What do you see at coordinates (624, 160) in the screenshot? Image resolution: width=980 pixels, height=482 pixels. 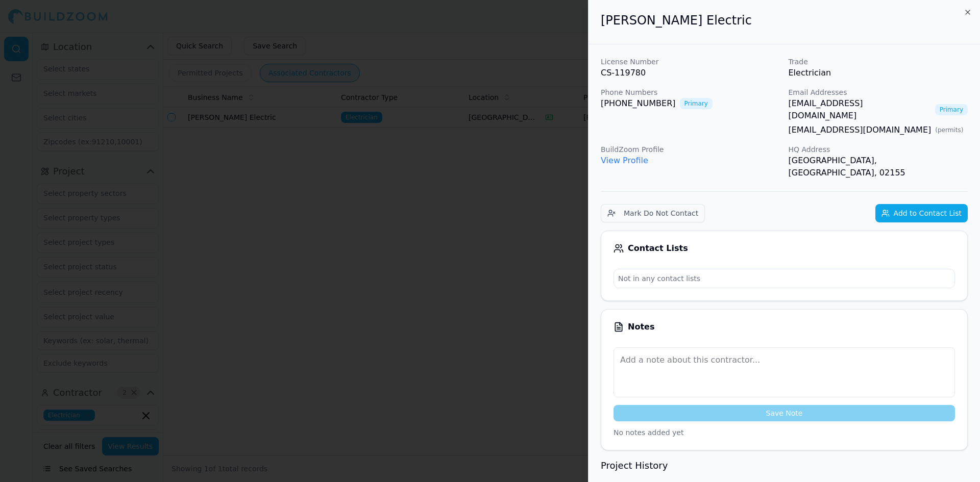 I see `a: View Profile` at bounding box center [624, 160].